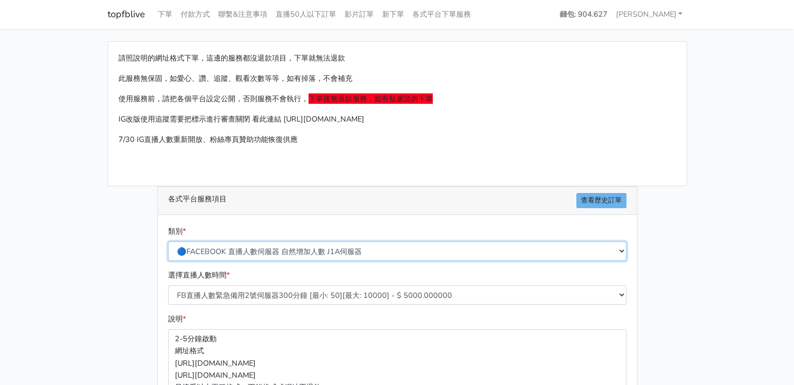 This screenshot has width=794, height=385. I want to click on p: 此服務無保固，如愛心、讚、追蹤、觀看次數等等，如有掉落，不會補充, so click(397, 78).